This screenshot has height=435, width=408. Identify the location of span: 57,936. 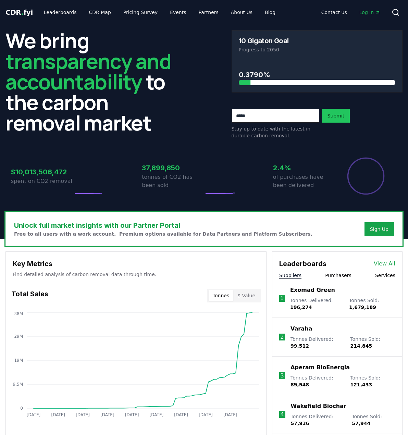
(300, 424).